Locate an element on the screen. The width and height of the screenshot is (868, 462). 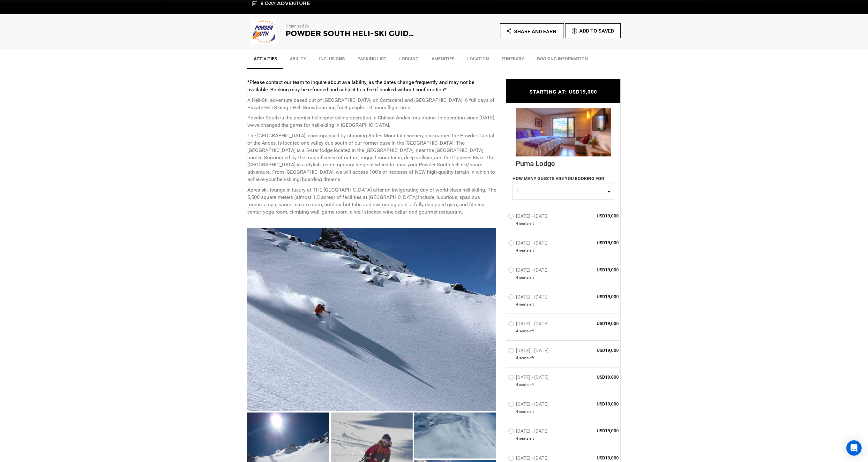
span: 1 is located at coordinates (561, 192).